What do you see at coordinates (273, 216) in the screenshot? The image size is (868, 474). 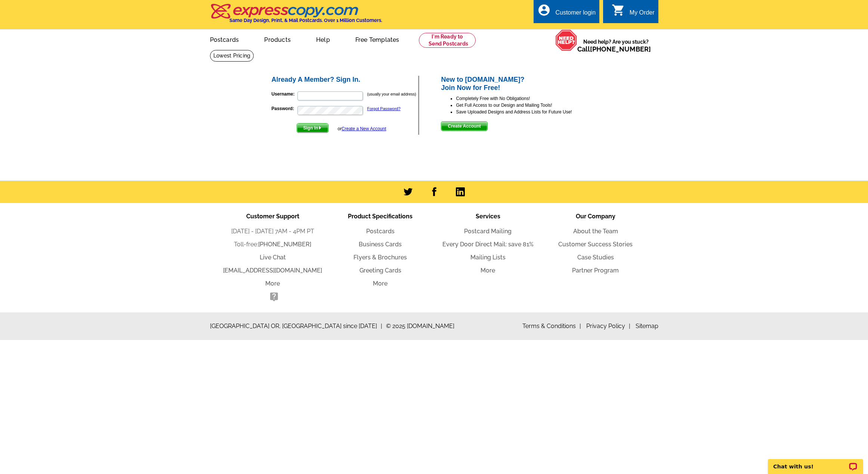 I see `span: Customer Support` at bounding box center [273, 216].